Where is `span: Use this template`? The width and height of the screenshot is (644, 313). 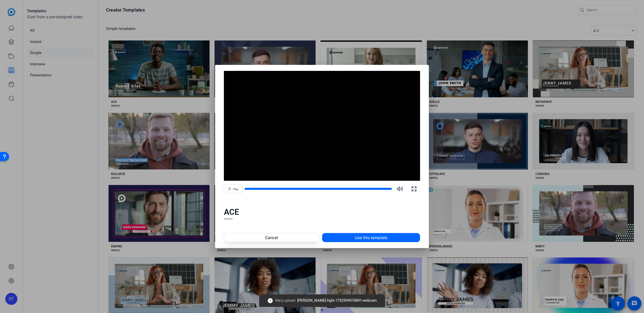
span: Use this template is located at coordinates (371, 237).